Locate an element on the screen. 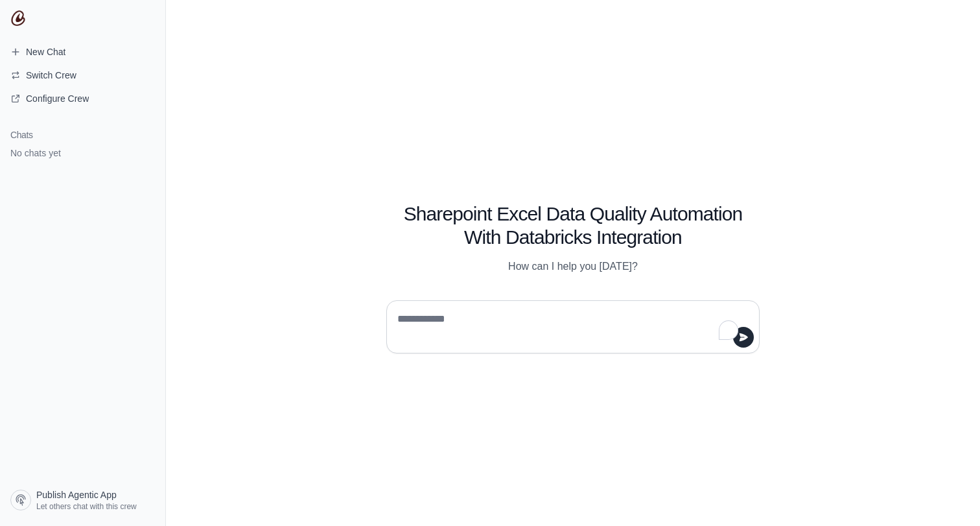 This screenshot has height=526, width=980. span: Let others chat with this crew is located at coordinates (86, 506).